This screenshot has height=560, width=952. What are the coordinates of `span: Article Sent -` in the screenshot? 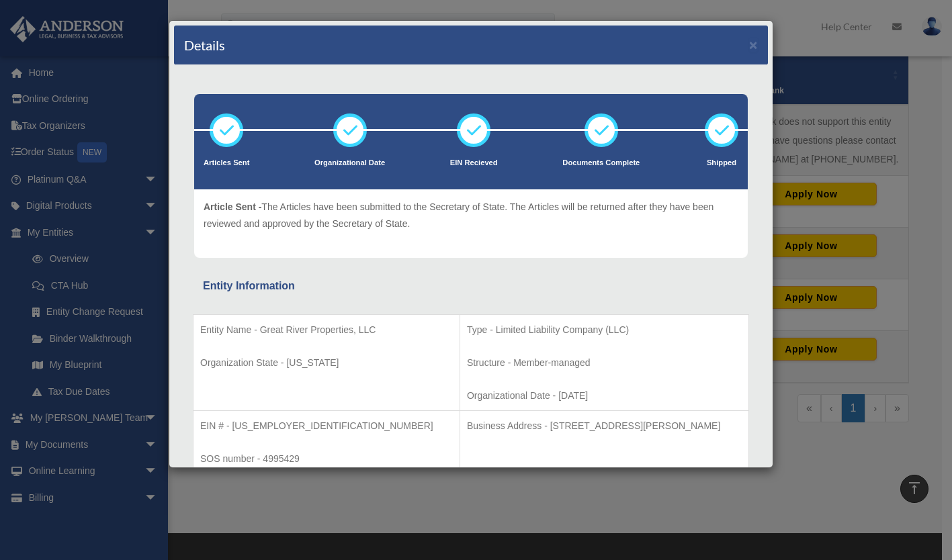 It's located at (233, 207).